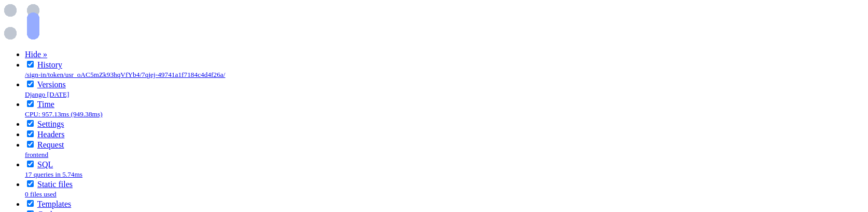 The height and width of the screenshot is (212, 868). Describe the element at coordinates (36, 54) in the screenshot. I see `a: Hide »` at that location.